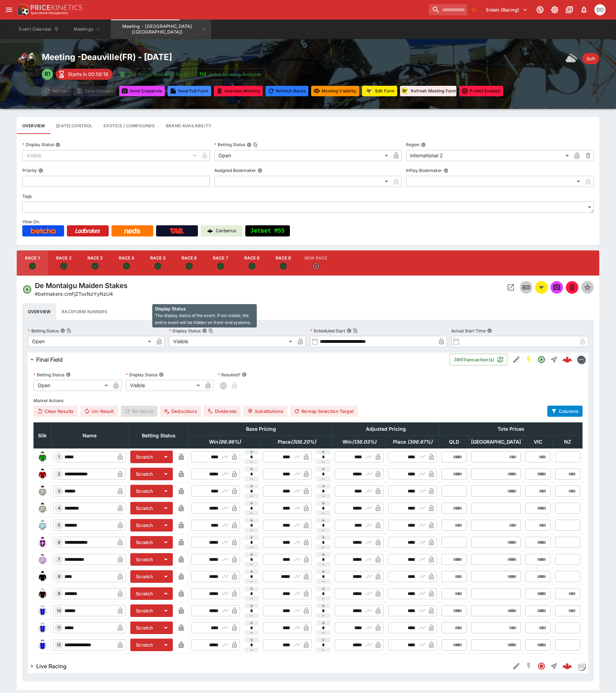 Image resolution: width=616 pixels, height=693 pixels. What do you see at coordinates (511, 287) in the screenshot?
I see `button: Open Event` at bounding box center [511, 287].